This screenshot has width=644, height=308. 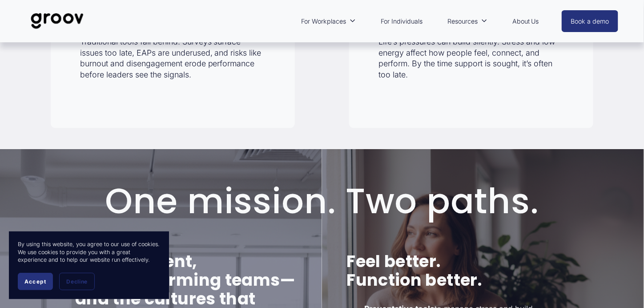 What do you see at coordinates (77, 281) in the screenshot?
I see `button: Decline` at bounding box center [77, 281].